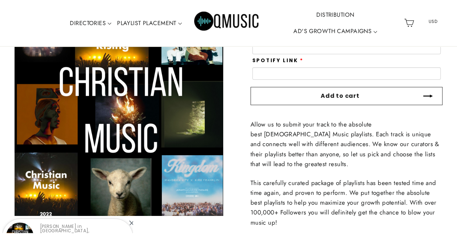  Describe the element at coordinates (340, 96) in the screenshot. I see `span: Add to cart` at that location.